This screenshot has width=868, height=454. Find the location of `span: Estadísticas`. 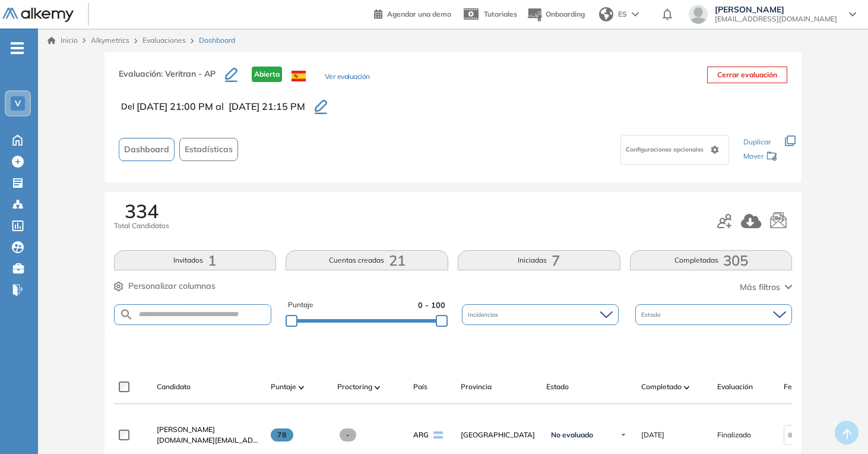

span: Estadísticas is located at coordinates (208, 149).